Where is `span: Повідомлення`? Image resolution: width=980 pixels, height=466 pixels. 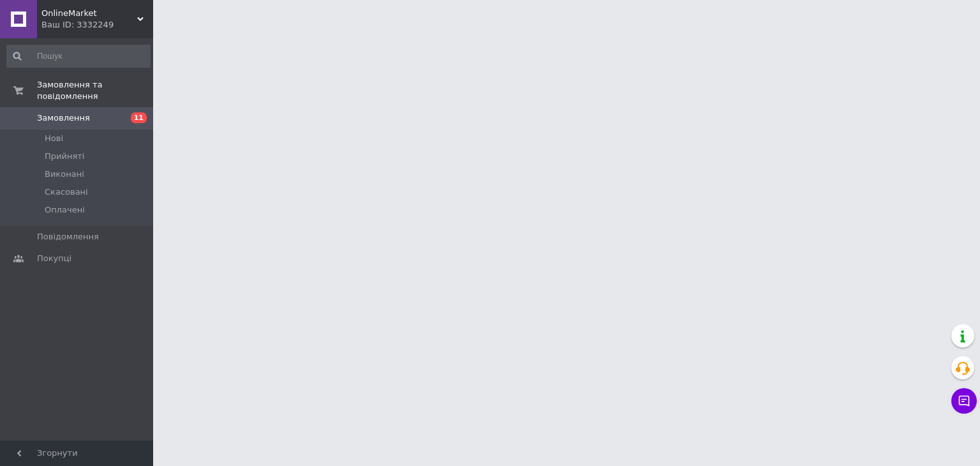 span: Повідомлення is located at coordinates (68, 236).